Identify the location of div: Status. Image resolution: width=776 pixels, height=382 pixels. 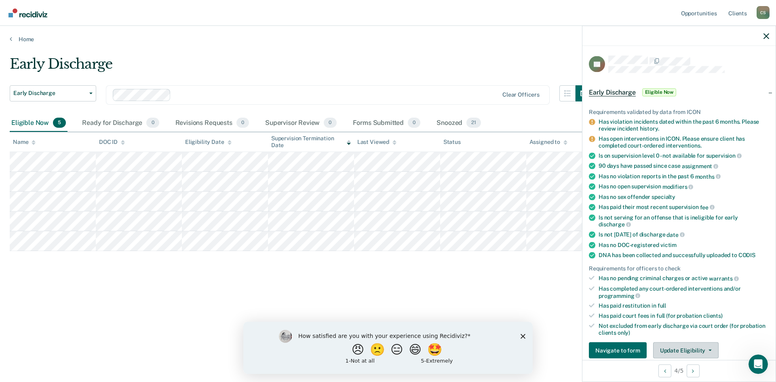
(452, 142).